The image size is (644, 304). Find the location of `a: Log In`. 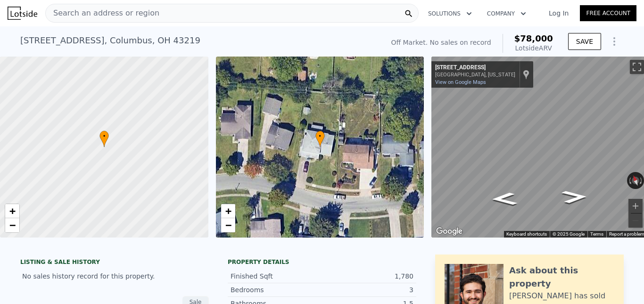

a: Log In is located at coordinates (558, 13).